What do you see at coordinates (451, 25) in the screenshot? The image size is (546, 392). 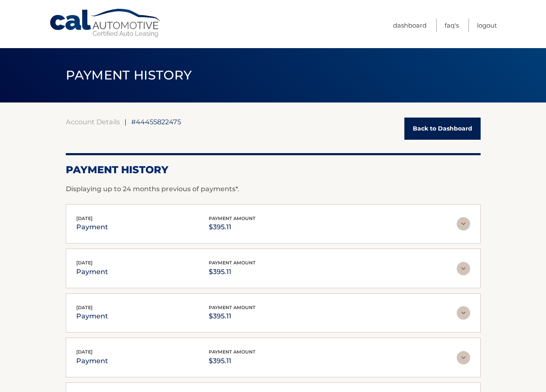 I see `a: FAQ's` at bounding box center [451, 25].